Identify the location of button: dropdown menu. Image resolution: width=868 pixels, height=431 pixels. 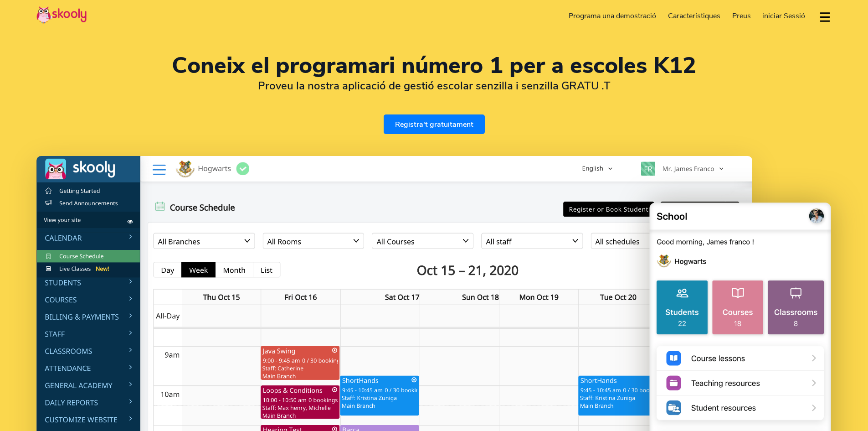
(825, 17).